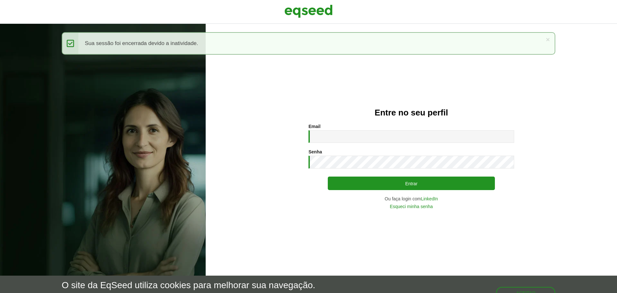 This screenshot has height=293, width=617. I want to click on a: LinkedIn, so click(430, 199).